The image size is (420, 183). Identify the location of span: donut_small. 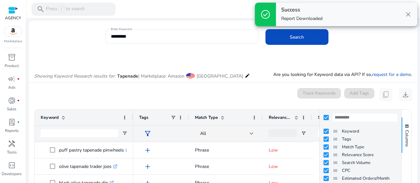
(12, 101).